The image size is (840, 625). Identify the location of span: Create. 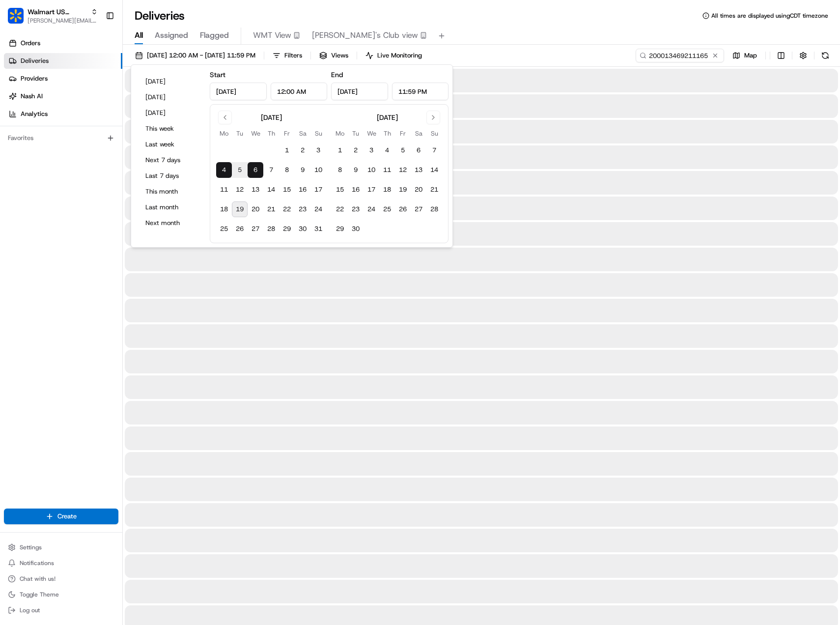
(67, 516).